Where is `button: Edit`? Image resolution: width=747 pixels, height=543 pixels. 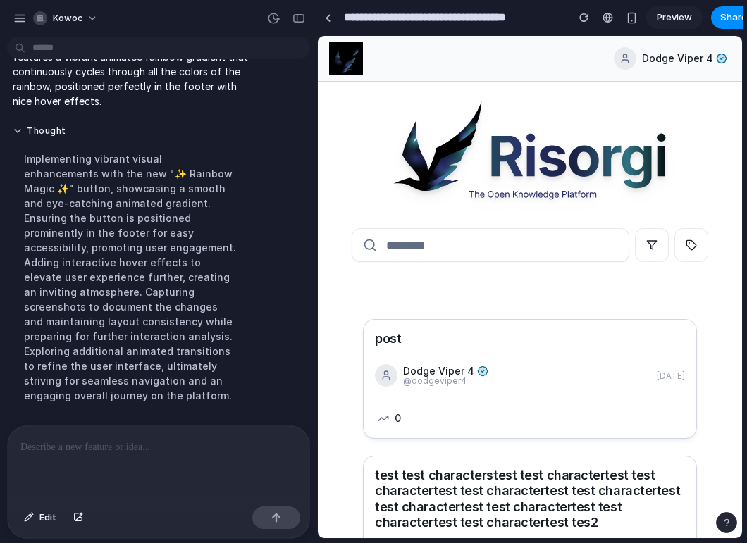
button: Edit is located at coordinates (40, 518).